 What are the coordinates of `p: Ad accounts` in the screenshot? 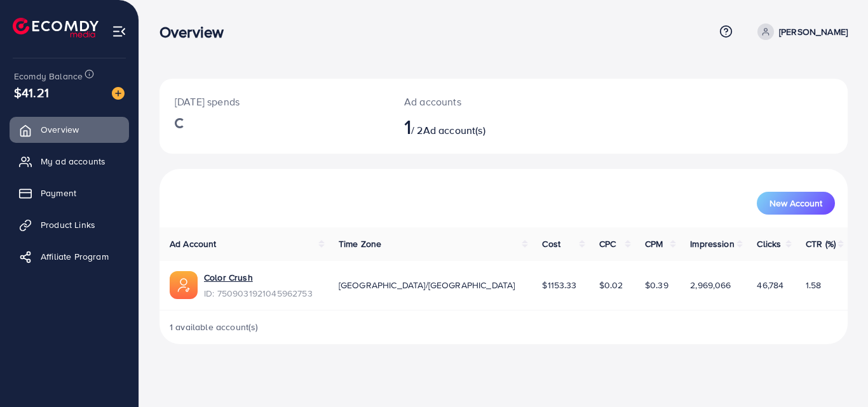 It's located at (475, 102).